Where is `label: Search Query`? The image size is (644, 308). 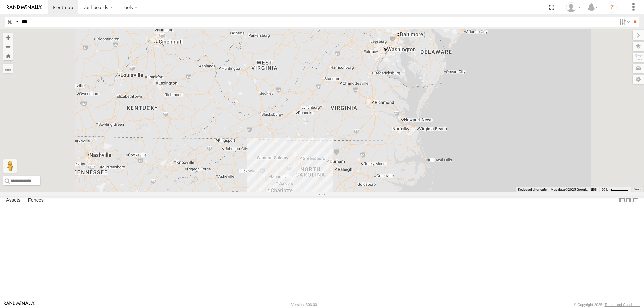 label: Search Query is located at coordinates (17, 22).